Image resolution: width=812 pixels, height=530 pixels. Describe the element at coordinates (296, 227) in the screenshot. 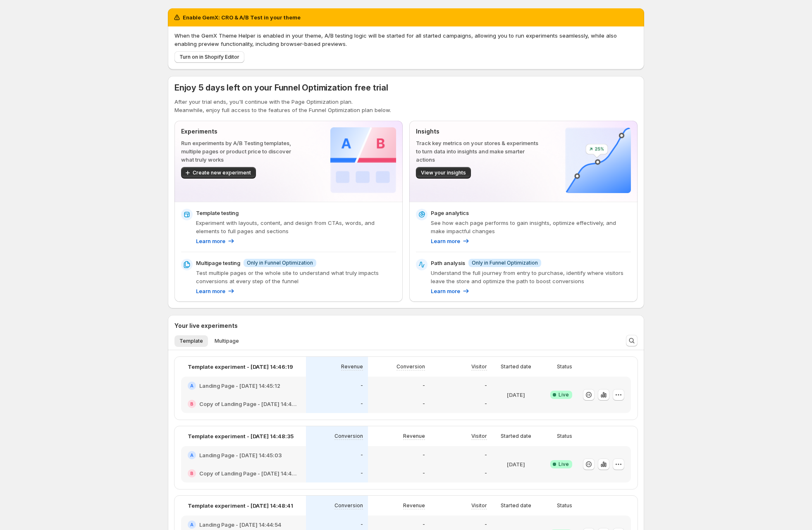

I see `p: Experiment with layouts, content, and design from CTAs, words, and elements to full pages and sec...` at that location.